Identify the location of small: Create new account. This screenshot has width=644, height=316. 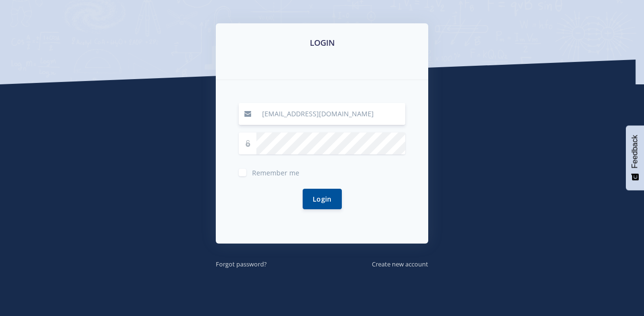
(400, 264).